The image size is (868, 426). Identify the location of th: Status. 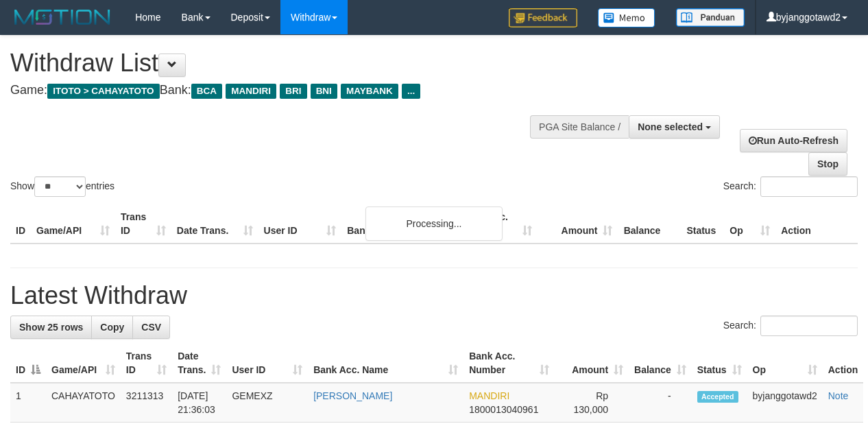
(702, 224).